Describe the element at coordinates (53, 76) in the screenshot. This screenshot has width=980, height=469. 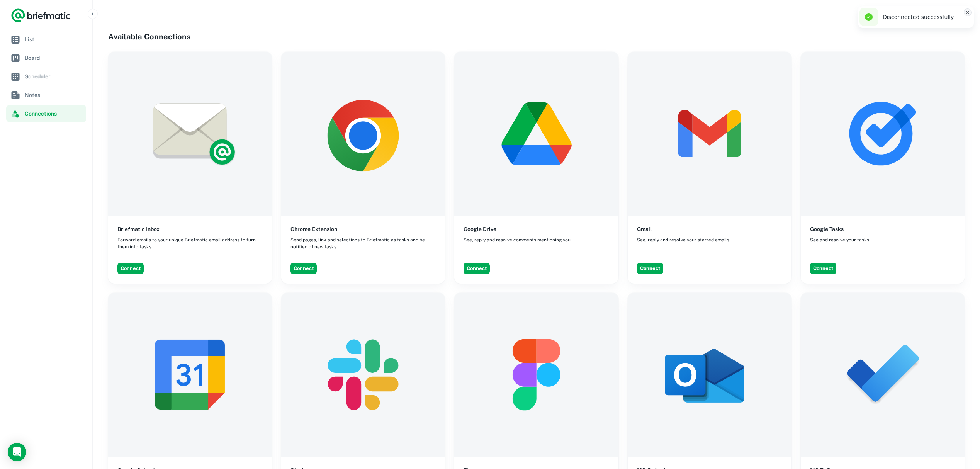
I see `span: Scheduler` at that location.